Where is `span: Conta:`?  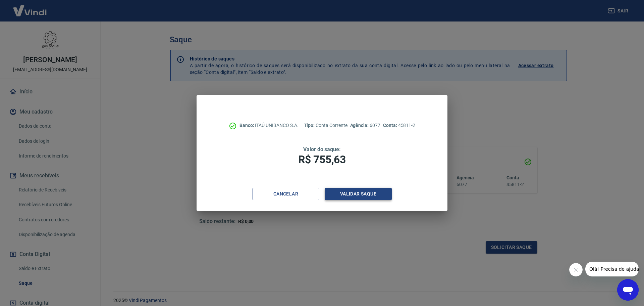 span: Conta: is located at coordinates (390, 125).